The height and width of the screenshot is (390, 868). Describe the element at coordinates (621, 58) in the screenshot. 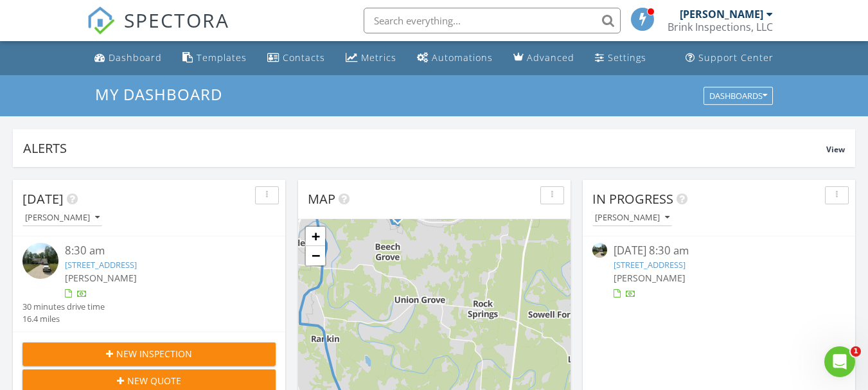

I see `a: Settings` at that location.